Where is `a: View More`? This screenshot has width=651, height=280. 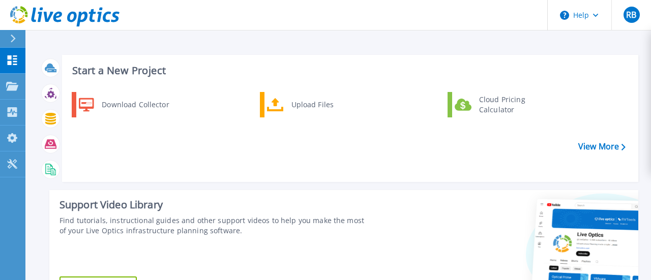 a: View More is located at coordinates (602, 146).